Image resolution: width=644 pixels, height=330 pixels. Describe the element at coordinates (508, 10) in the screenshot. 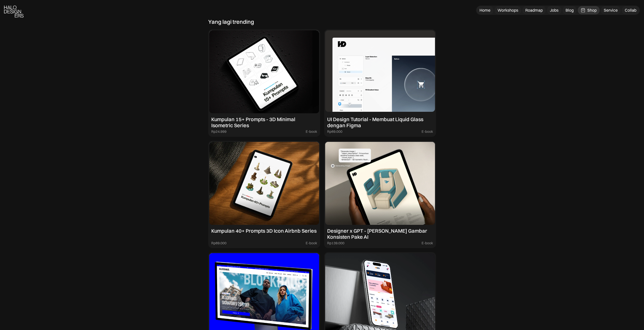

I see `div: Workshops` at that location.